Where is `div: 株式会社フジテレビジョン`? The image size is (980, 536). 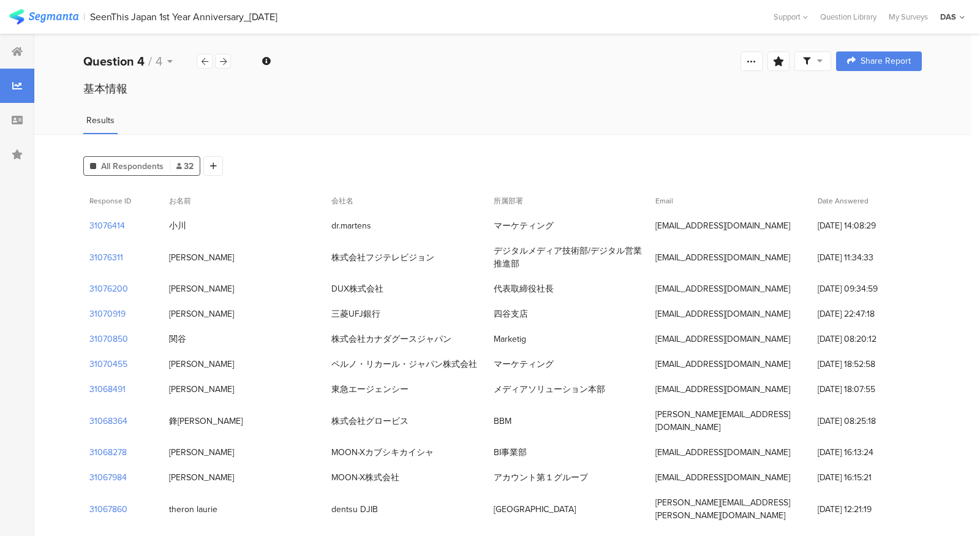
div: 株式会社フジテレビジョン is located at coordinates (383, 257).